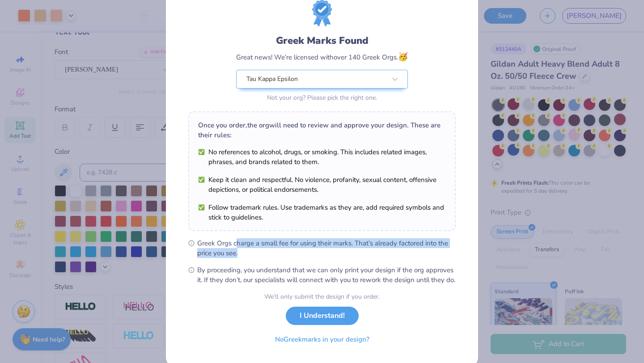  What do you see at coordinates (322, 97) in the screenshot?
I see `div: Not your org? Please pick the right one.` at bounding box center [322, 97].